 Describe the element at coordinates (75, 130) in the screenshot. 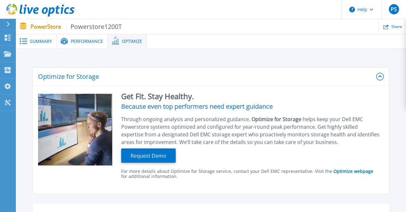

I see `img: Optimize Promo` at that location.